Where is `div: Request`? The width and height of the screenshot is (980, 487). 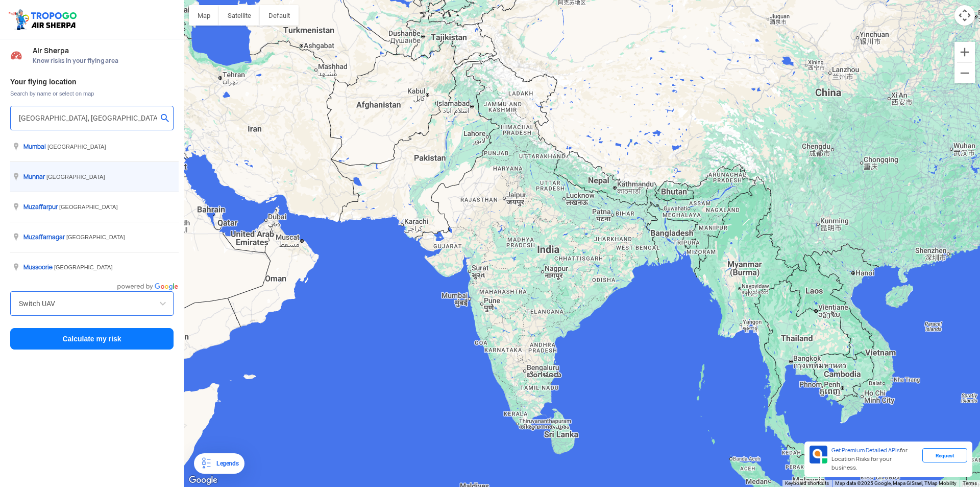 div: Request is located at coordinates (945, 455).